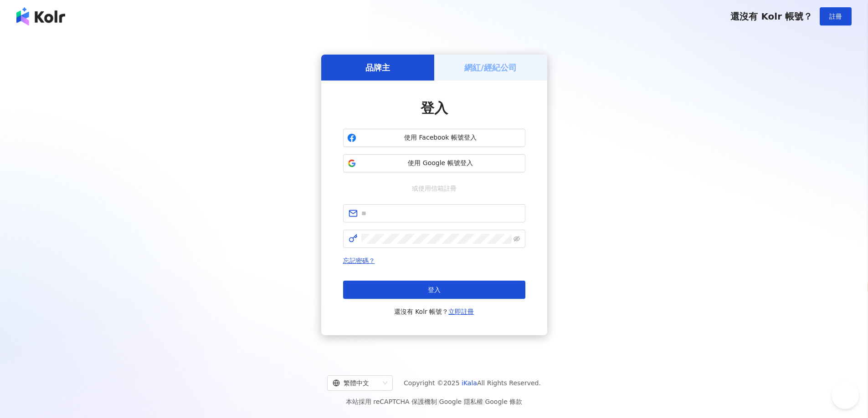 The image size is (868, 418). What do you see at coordinates (441, 163) in the screenshot?
I see `span: 使用 Google 帳號登入` at bounding box center [441, 163].